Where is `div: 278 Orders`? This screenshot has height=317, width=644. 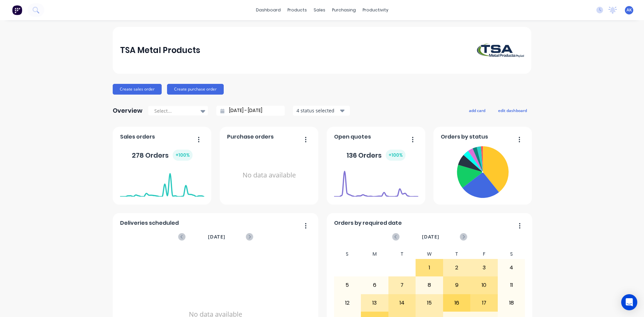 div: 278 Orders is located at coordinates (162, 155).